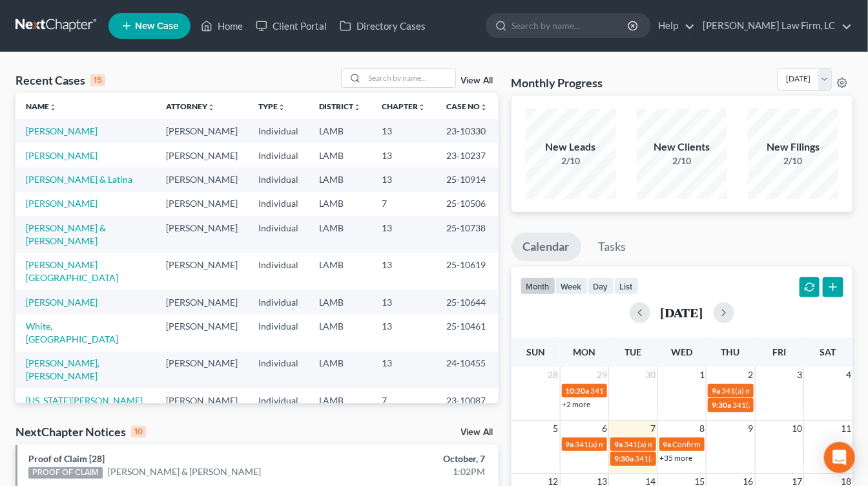 This screenshot has height=486, width=868. What do you see at coordinates (468, 179) in the screenshot?
I see `td: 25-10914` at bounding box center [468, 179].